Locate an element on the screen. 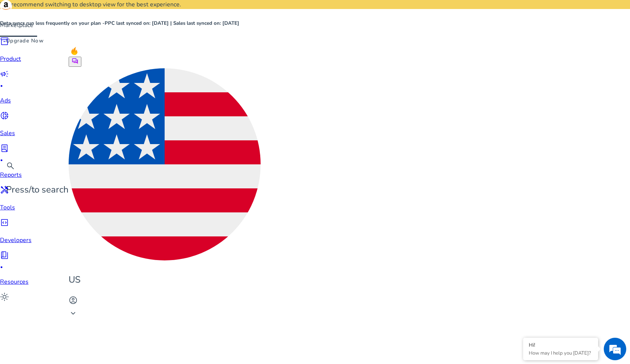 The image size is (630, 364). span: account_circle is located at coordinates (73, 300).